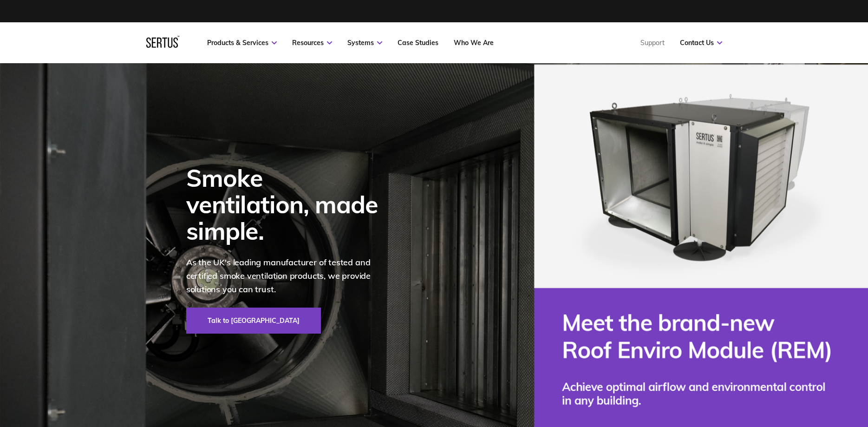 This screenshot has width=868, height=427. Describe the element at coordinates (418, 43) in the screenshot. I see `a: Case Studies` at that location.